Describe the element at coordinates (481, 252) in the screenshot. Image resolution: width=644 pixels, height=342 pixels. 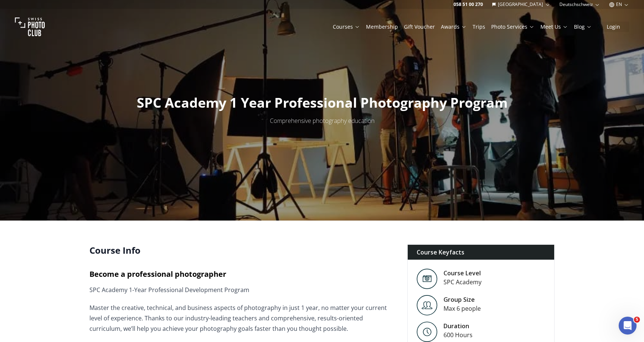
I see `div: Course Keyfacts` at that location.